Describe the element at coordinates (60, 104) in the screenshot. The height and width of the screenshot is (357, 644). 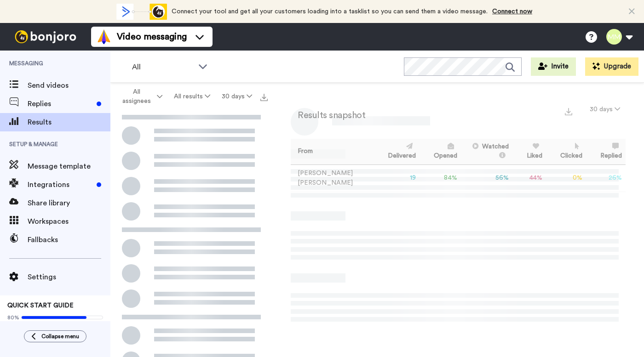
I see `span: Replies` at that location.